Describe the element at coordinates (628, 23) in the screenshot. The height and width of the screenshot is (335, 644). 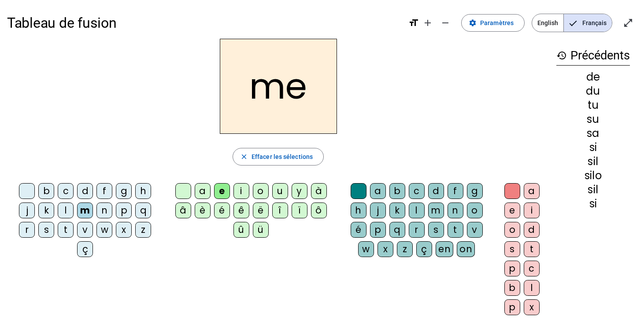
I see `button: Entrer en plein écran` at that location.